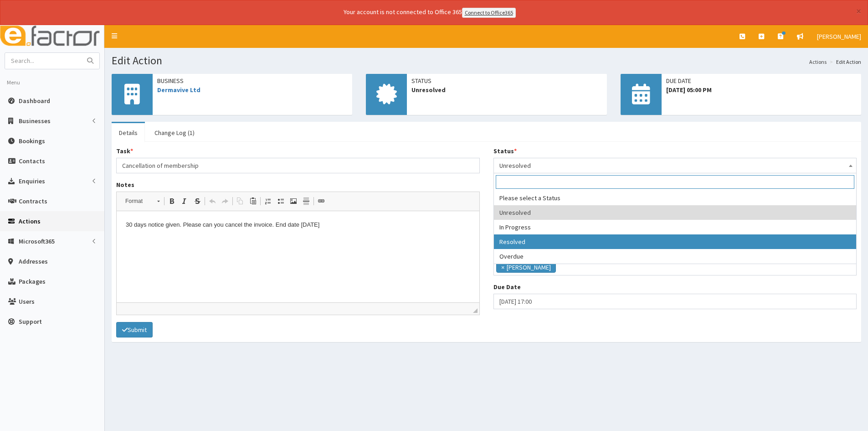  I want to click on a: Details, so click(128, 133).